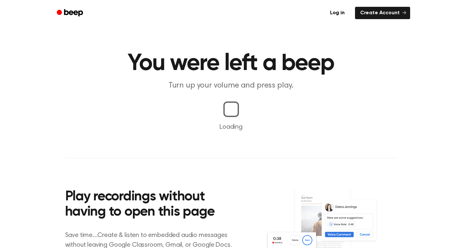 Image resolution: width=462 pixels, height=248 pixels. What do you see at coordinates (231, 86) in the screenshot?
I see `p: Turn up your volume and press play.` at bounding box center [231, 86].